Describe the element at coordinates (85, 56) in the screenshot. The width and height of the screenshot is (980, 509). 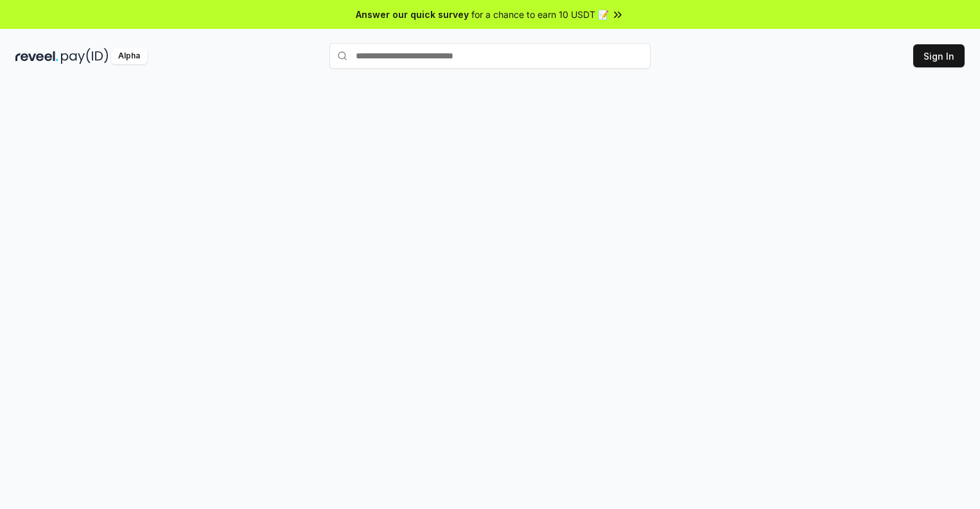
I see `img: pay_id` at that location.